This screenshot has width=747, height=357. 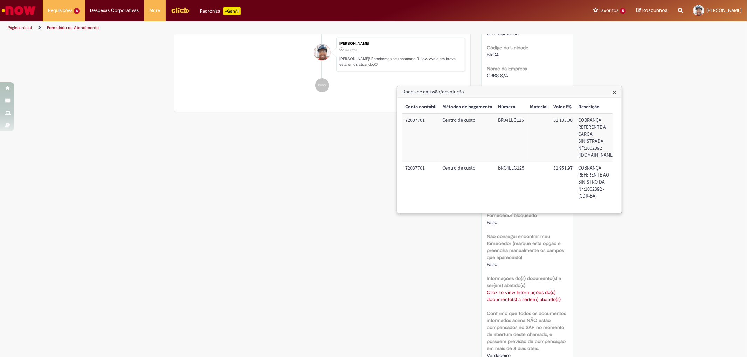 I want to click on td: Valor R$: 51.133,00, so click(x=563, y=138).